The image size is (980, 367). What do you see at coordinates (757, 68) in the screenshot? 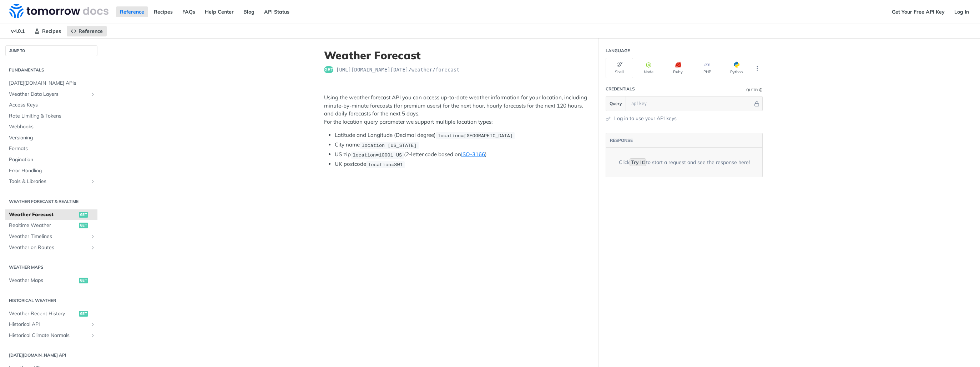
I see `svg: More ellipsis` at bounding box center [757, 68].